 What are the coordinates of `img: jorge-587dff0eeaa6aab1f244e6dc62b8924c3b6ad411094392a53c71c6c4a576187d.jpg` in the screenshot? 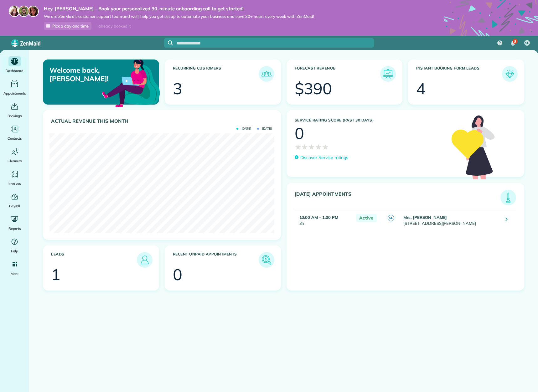 It's located at (24, 11).